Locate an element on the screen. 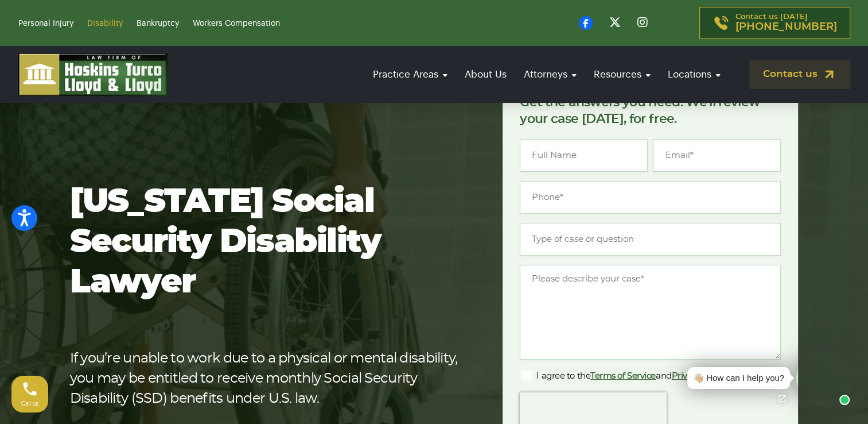  a: Disability is located at coordinates (105, 23).